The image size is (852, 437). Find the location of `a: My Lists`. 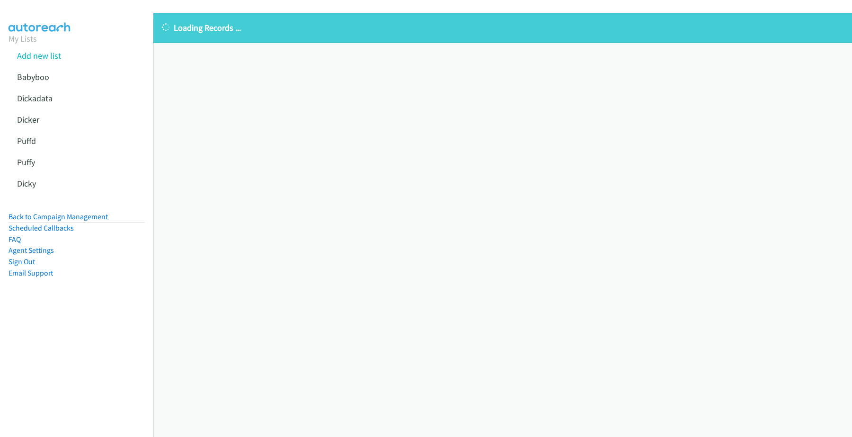

a: My Lists is located at coordinates (23, 38).